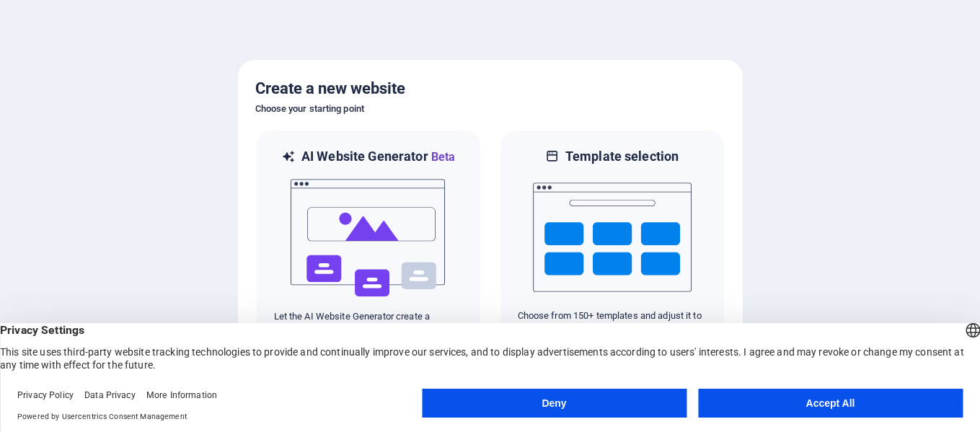 The width and height of the screenshot is (980, 432). Describe the element at coordinates (613, 242) in the screenshot. I see `div: Template selectionChoose from 150+ templates and adjust it to you needs.` at that location.